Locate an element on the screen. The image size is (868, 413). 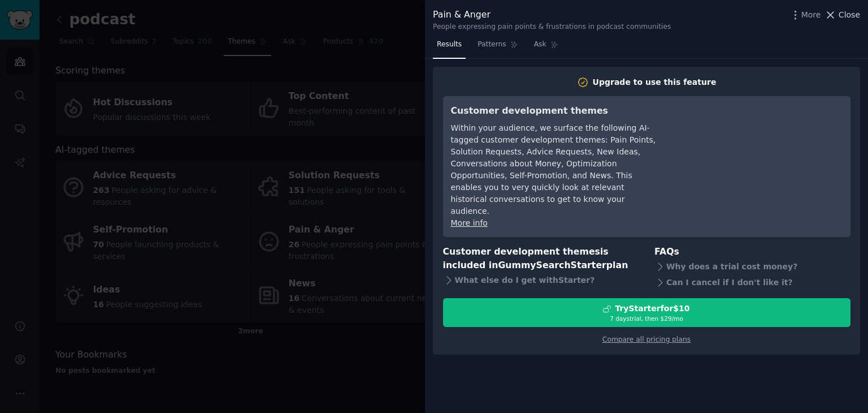
span: Results is located at coordinates (449, 45).